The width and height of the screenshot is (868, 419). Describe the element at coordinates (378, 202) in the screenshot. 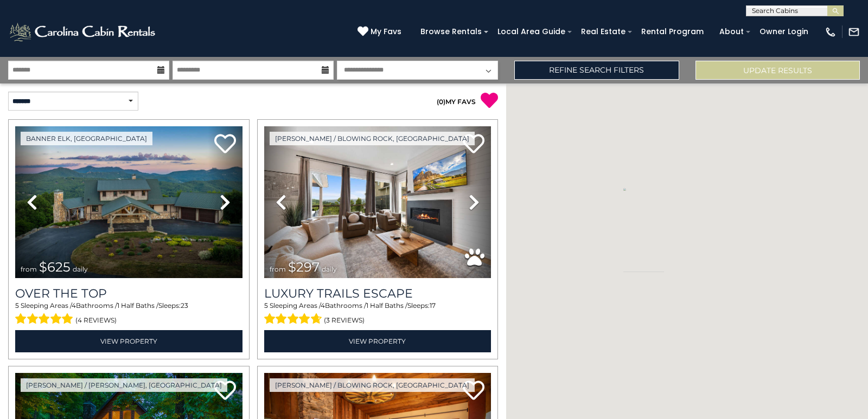

I see `img: thumbnail_168695581.jpeg` at that location.